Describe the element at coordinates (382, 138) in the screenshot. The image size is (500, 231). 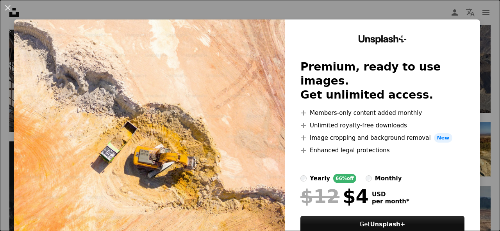
I see `li: Image cropping and background removal` at that location.